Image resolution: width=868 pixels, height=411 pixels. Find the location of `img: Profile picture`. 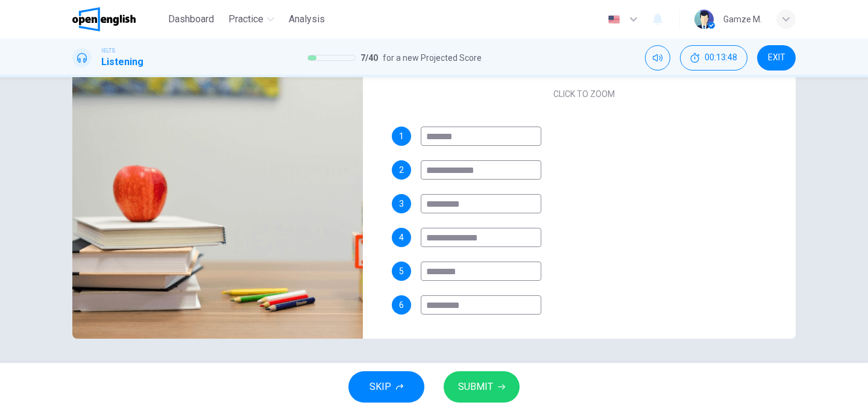

img: Profile picture is located at coordinates (704, 20).